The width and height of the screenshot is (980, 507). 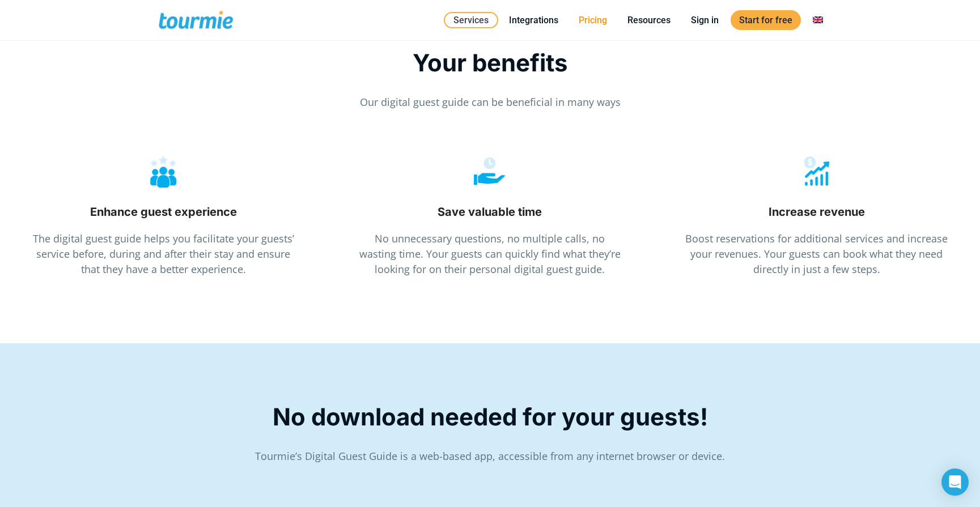 I want to click on a: Start for free, so click(x=766, y=20).